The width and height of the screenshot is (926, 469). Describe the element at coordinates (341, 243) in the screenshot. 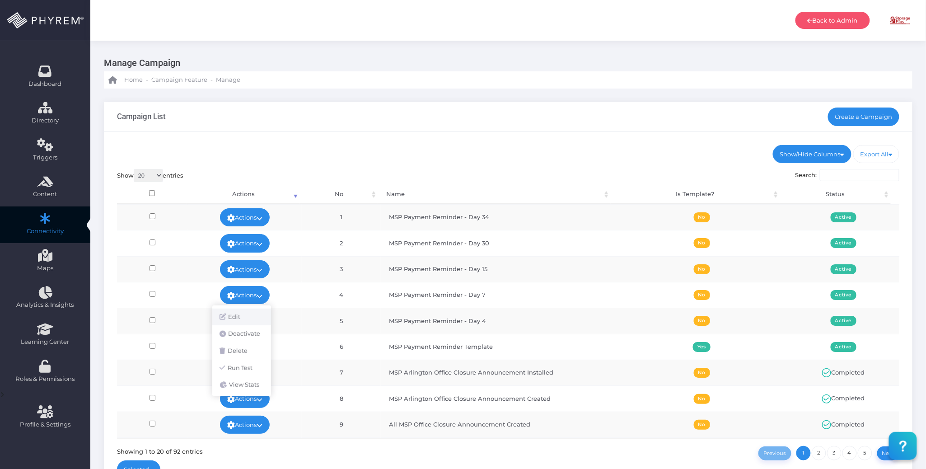

I see `td: 2` at that location.